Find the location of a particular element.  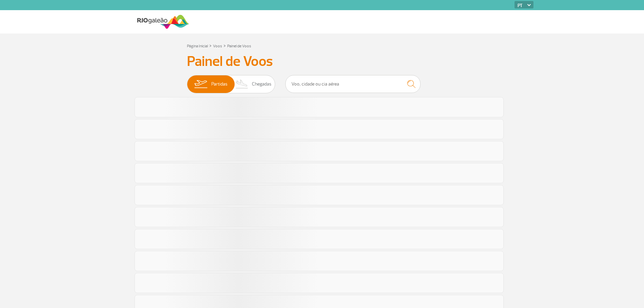

a: Página Inicial is located at coordinates (198, 46).